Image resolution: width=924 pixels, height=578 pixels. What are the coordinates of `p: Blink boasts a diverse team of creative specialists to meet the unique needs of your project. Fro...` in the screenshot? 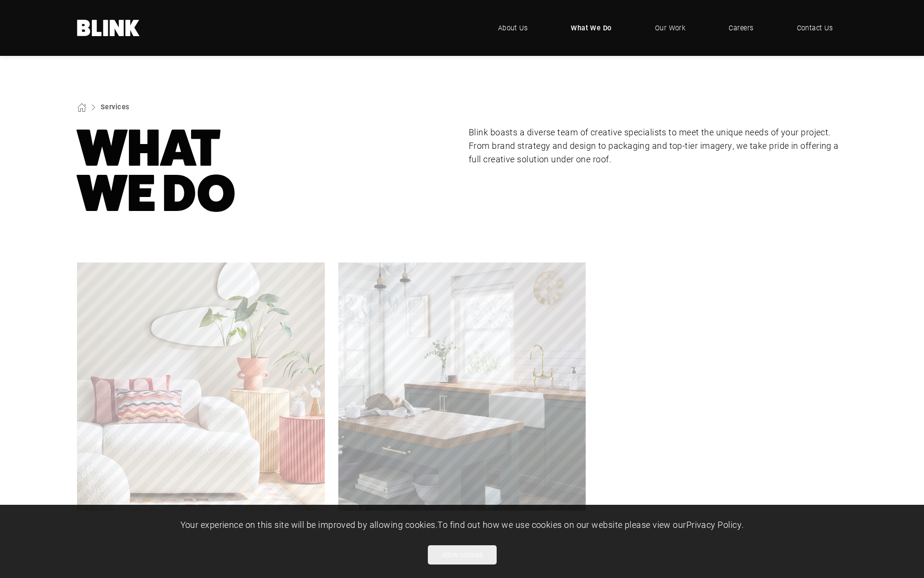 It's located at (658, 146).